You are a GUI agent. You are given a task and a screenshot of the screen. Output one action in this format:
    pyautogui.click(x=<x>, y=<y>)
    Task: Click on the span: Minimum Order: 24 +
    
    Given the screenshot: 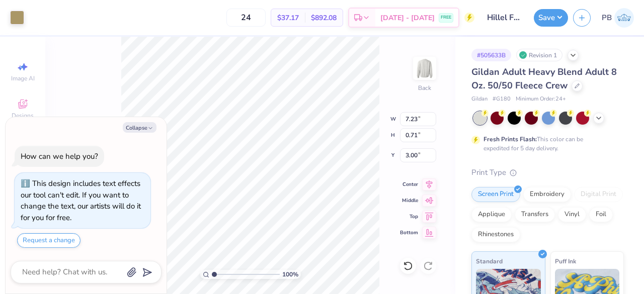 What is the action you would take?
    pyautogui.click(x=541, y=99)
    